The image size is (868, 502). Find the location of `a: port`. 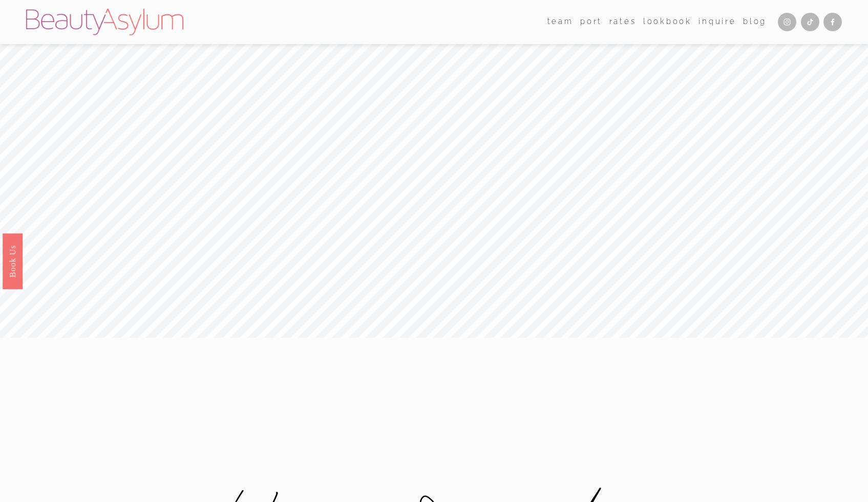

a: port is located at coordinates (590, 22).